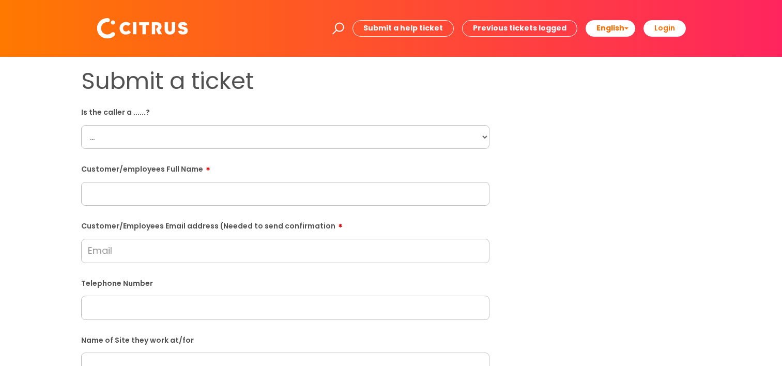 Image resolution: width=782 pixels, height=366 pixels. Describe the element at coordinates (285, 224) in the screenshot. I see `label: Customer/Employees Email address (Needed to send confirmation` at that location.